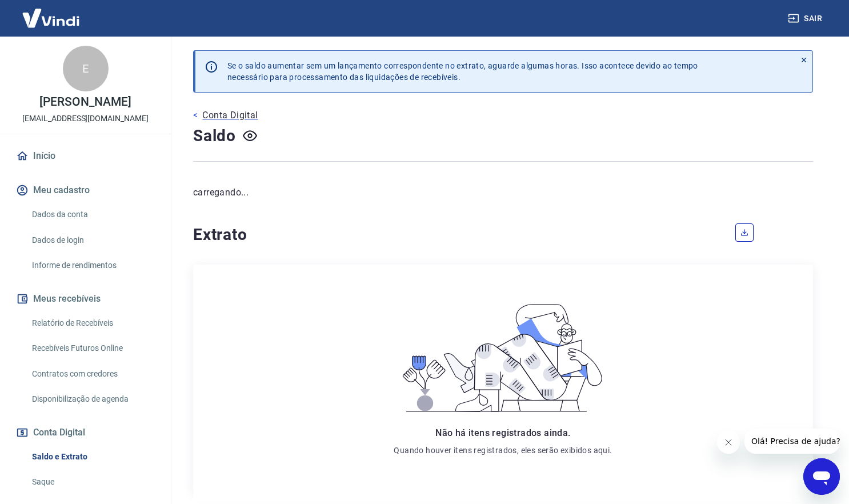 Image resolution: width=849 pixels, height=504 pixels. What do you see at coordinates (51, 12) in the screenshot?
I see `span: Olá! Precisa de ajuda?` at bounding box center [51, 12].